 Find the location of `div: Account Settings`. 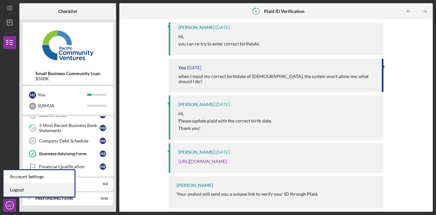

div: Account Settings is located at coordinates (39, 177).